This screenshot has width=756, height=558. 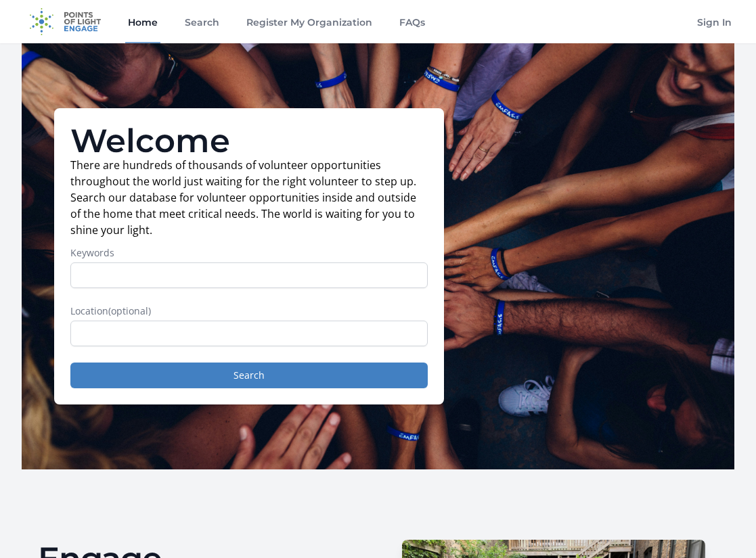 What do you see at coordinates (249, 141) in the screenshot?
I see `h1: Welcome` at bounding box center [249, 141].